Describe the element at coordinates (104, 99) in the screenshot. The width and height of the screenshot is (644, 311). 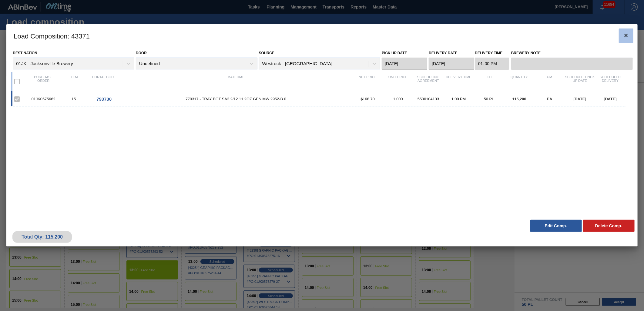
I see `span: 793730` at that location.